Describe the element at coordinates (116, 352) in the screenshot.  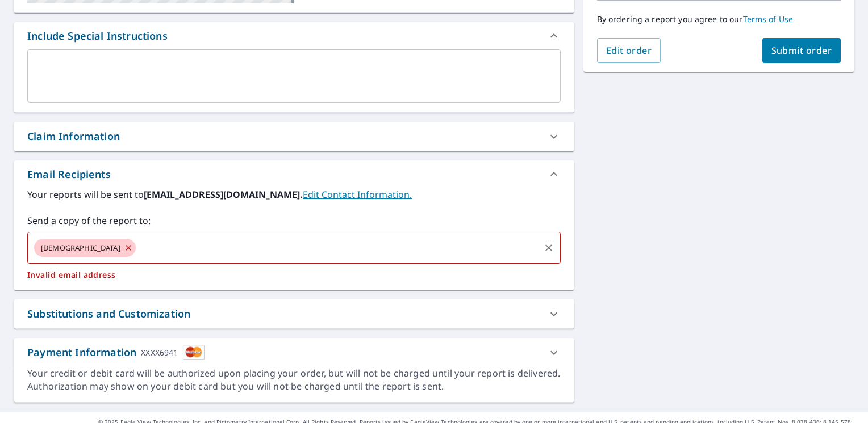
I see `div: Payment Information` at that location.